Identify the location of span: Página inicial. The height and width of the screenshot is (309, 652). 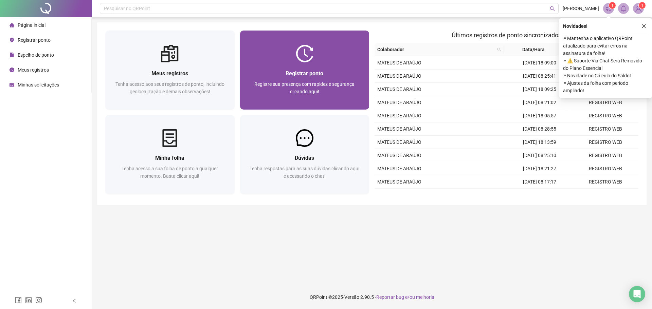
(32, 25).